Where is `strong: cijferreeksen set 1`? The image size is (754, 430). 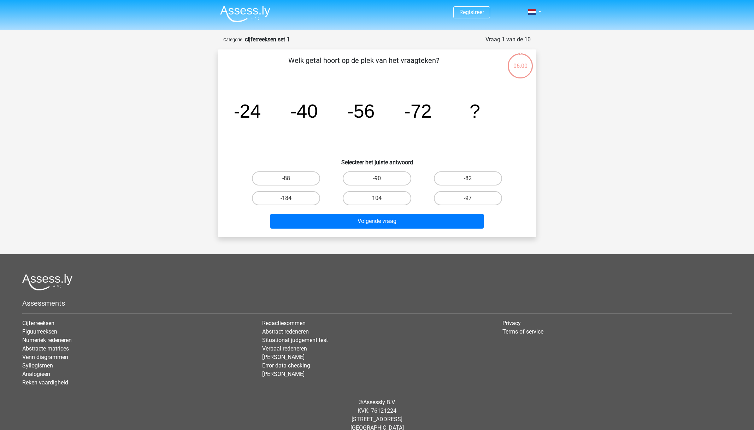
strong: cijferreeksen set 1 is located at coordinates (267, 39).